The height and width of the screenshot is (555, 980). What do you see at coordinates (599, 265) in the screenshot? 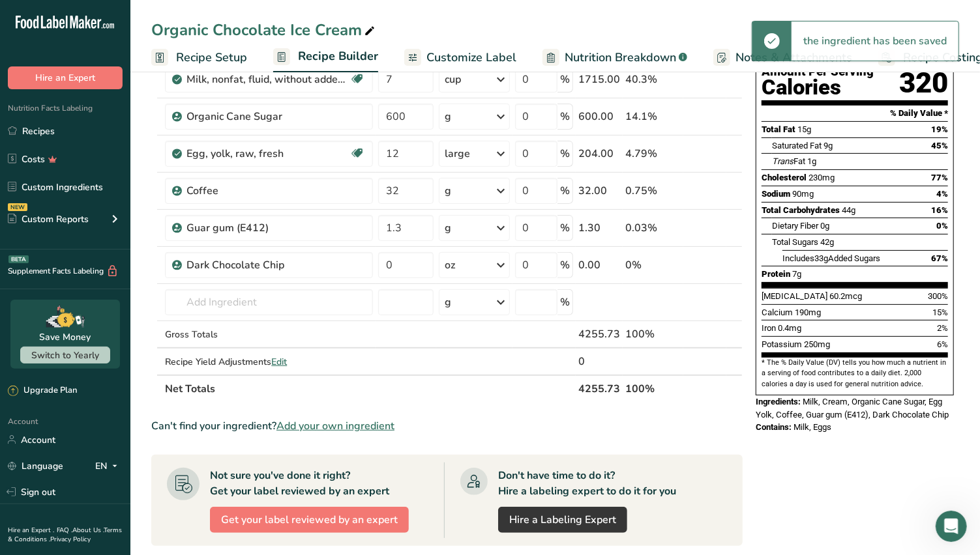
I see `div: 0.00` at bounding box center [599, 265].